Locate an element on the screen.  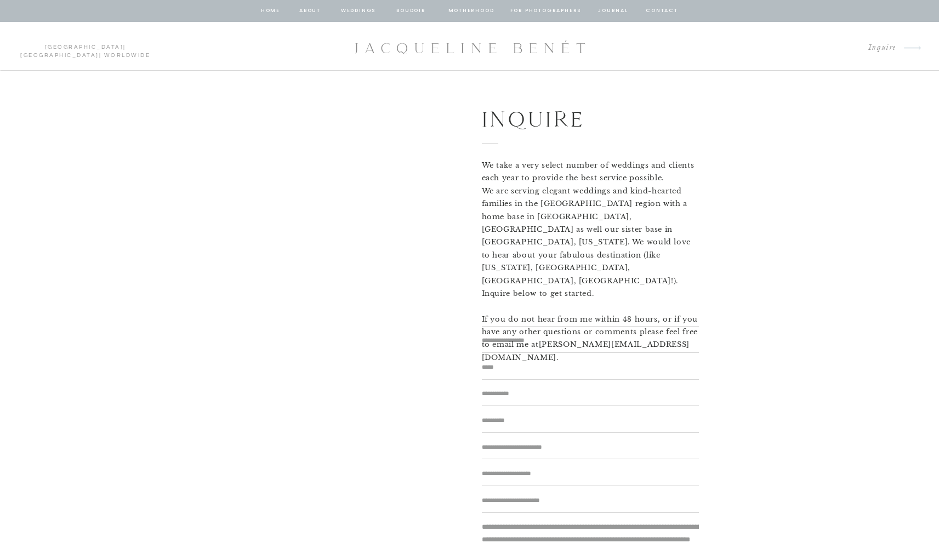
a: Motherhood is located at coordinates (471, 11).